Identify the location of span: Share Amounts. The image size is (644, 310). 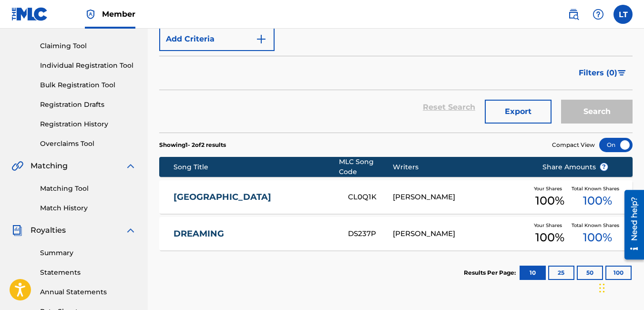
(576, 167).